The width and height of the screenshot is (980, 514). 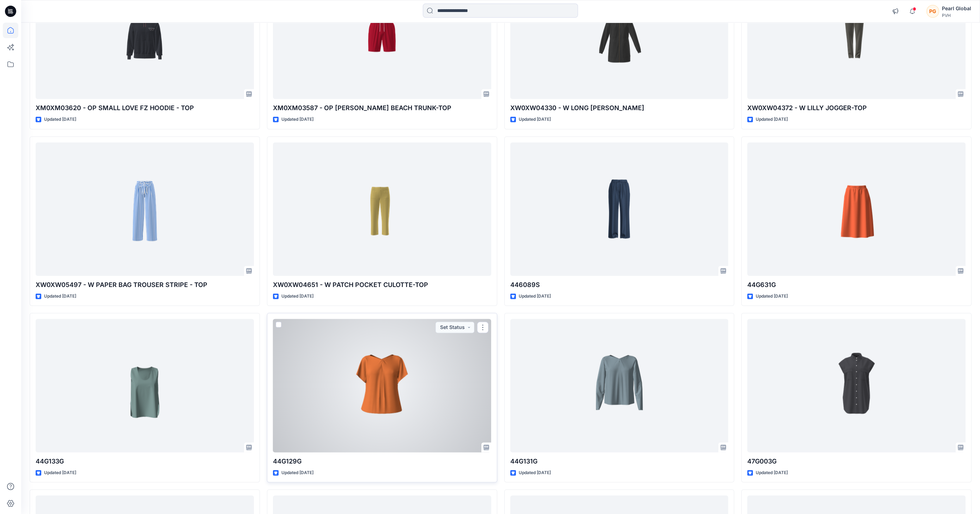 What do you see at coordinates (382, 208) in the screenshot?
I see `a: XW0XW04651 - W PATCH POCKET CULOTTE-TOP` at bounding box center [382, 208].